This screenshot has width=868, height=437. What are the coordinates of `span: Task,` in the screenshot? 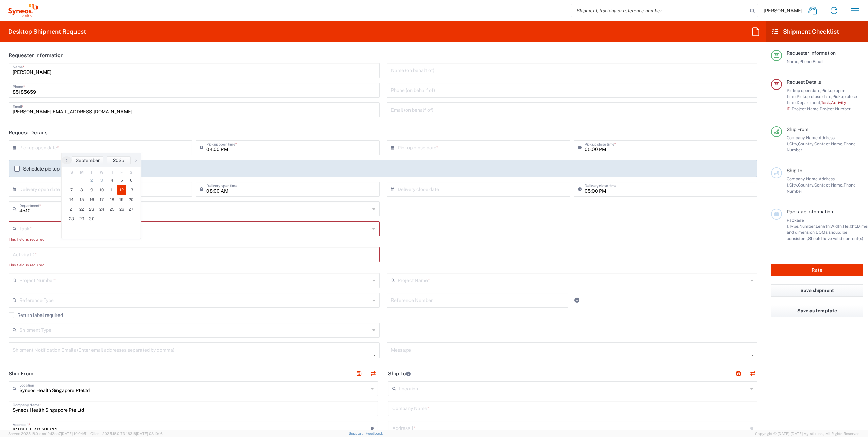 It's located at (826, 103).